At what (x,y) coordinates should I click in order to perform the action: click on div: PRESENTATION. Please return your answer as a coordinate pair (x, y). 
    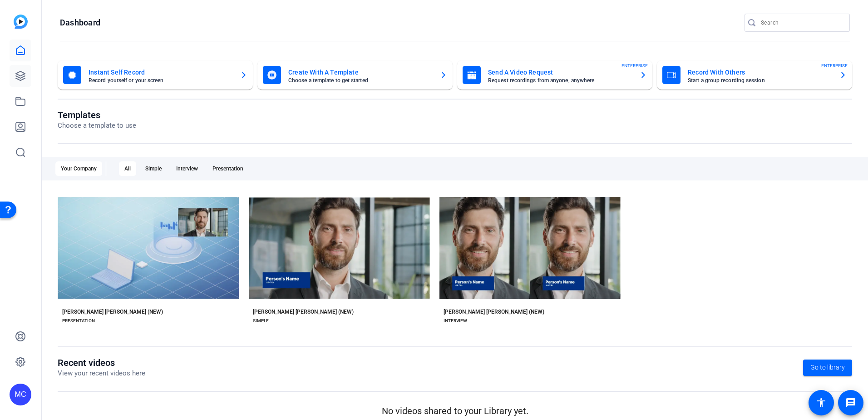
    Looking at the image, I should click on (79, 321).